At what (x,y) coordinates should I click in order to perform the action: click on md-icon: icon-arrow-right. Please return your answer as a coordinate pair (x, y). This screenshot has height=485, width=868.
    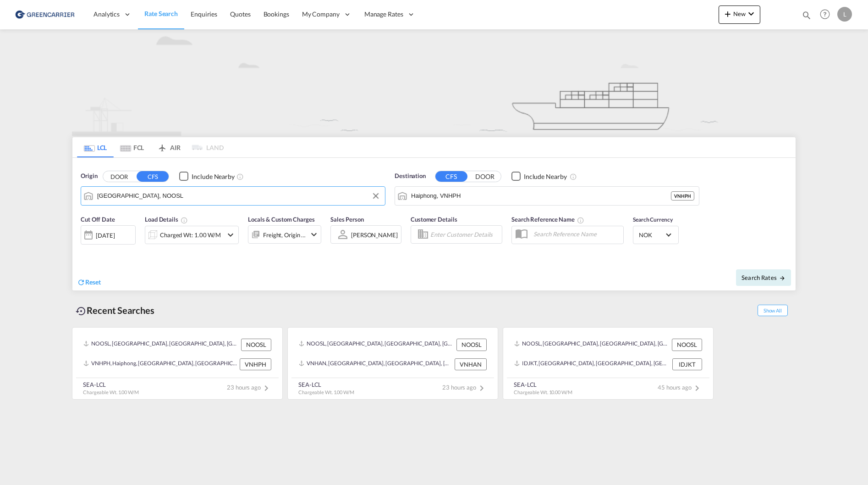
    Looking at the image, I should click on (782, 278).